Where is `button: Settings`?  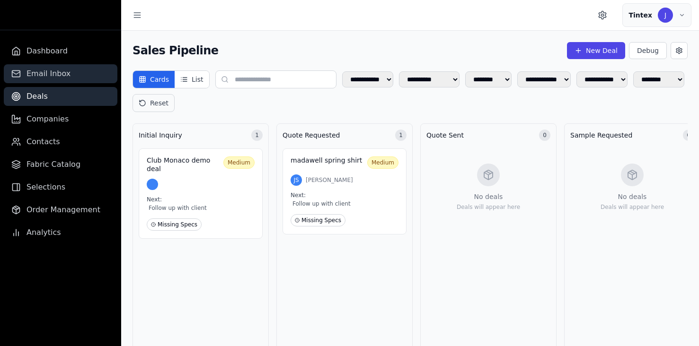
button: Settings is located at coordinates (602, 15).